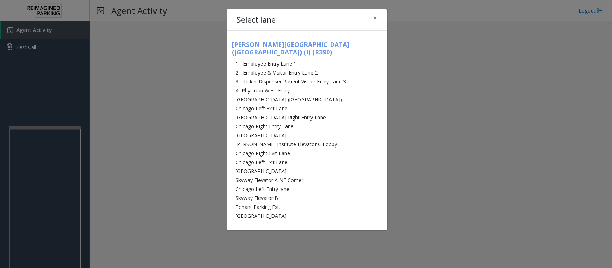 The width and height of the screenshot is (612, 268). I want to click on li: Skyway Elevator A NE Corner, so click(307, 180).